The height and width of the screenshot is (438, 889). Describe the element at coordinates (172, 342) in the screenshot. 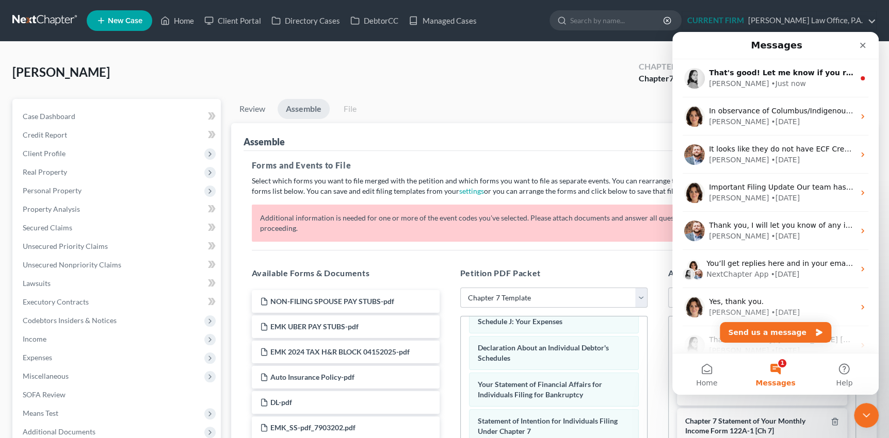

I see `button: Help` at that location.